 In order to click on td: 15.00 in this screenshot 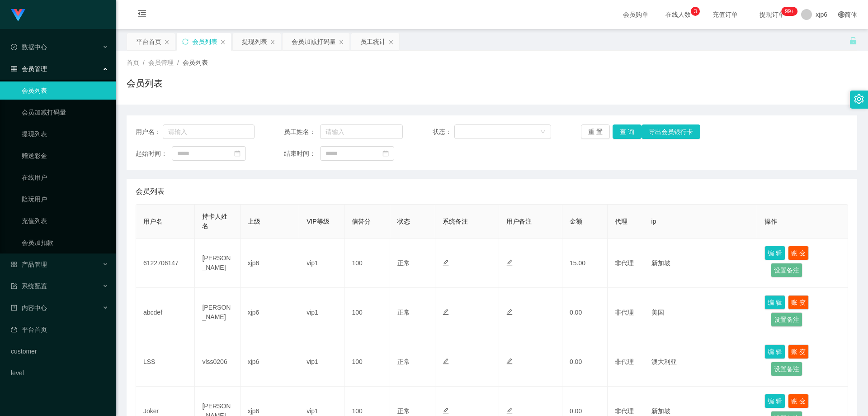, I will do `click(585, 263)`.